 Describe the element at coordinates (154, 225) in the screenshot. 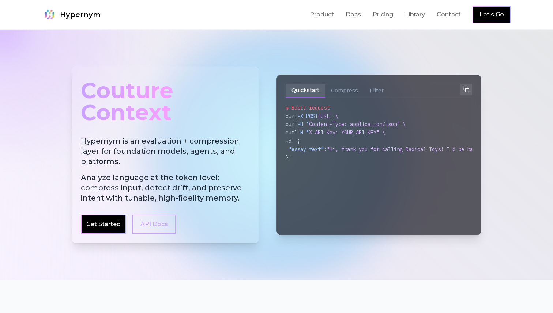

I see `a: API Docs` at that location.